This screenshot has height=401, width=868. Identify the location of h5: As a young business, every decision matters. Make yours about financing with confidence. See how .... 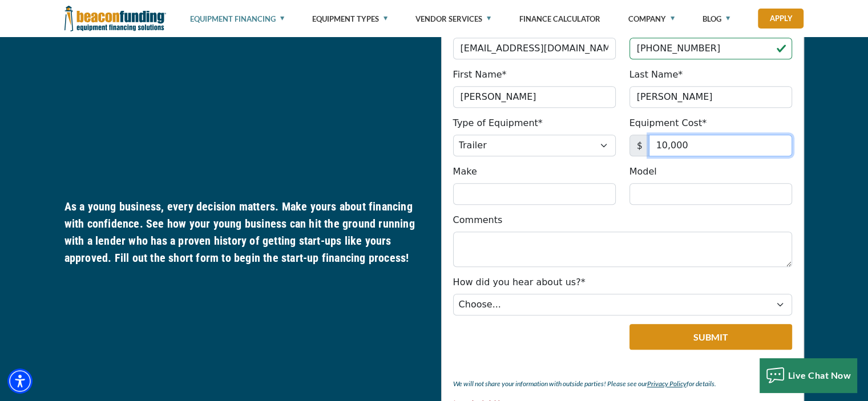
(246, 232).